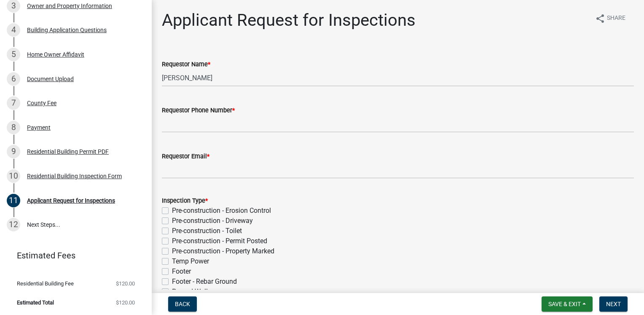  What do you see at coordinates (14, 151) in the screenshot?
I see `div: 9` at bounding box center [14, 151].